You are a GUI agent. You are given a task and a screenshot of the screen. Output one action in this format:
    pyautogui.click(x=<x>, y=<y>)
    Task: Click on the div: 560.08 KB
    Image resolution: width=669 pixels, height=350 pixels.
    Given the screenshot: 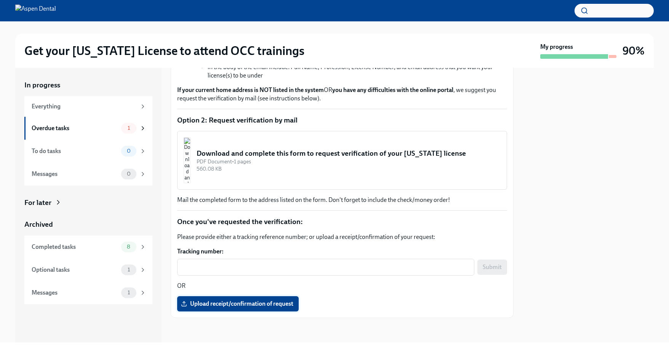 What is the action you would take?
    pyautogui.click(x=349, y=168)
    